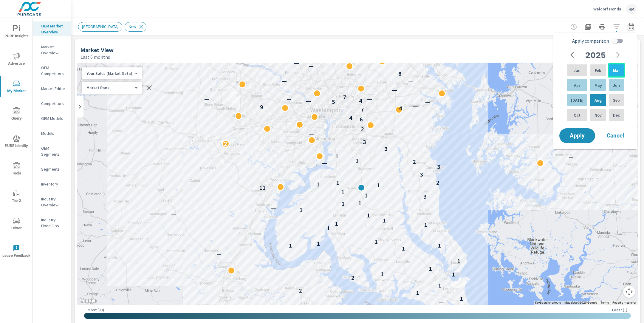  What do you see at coordinates (617, 27) in the screenshot?
I see `button: Apply Filters` at bounding box center [617, 27].